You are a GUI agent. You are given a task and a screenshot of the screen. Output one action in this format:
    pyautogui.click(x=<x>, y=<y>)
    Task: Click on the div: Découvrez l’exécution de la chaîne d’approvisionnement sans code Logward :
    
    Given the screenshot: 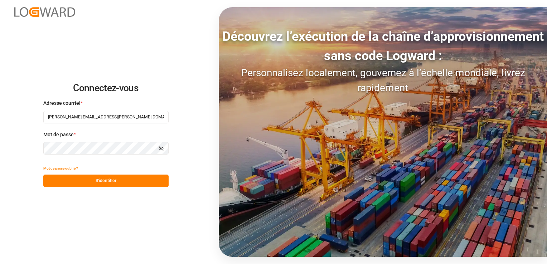 What is the action you would take?
    pyautogui.click(x=383, y=46)
    